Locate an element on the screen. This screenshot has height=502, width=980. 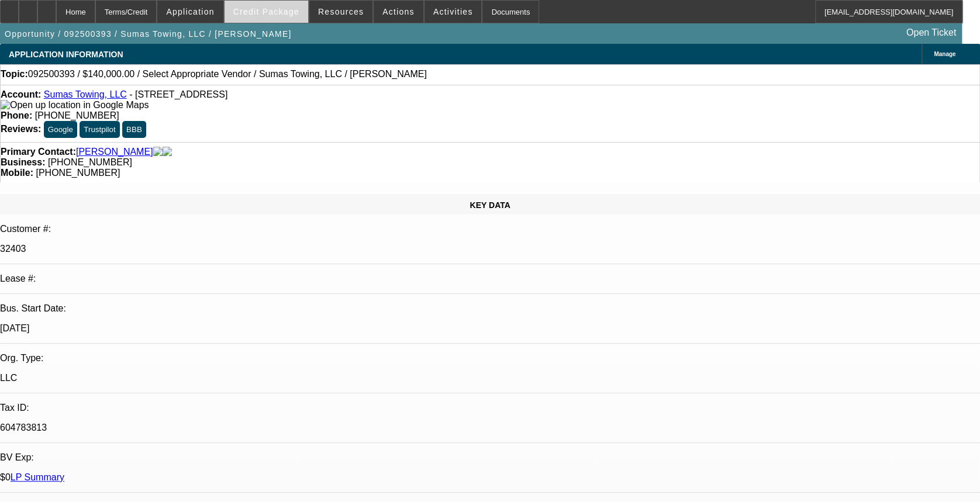
button: Application is located at coordinates (190, 12).